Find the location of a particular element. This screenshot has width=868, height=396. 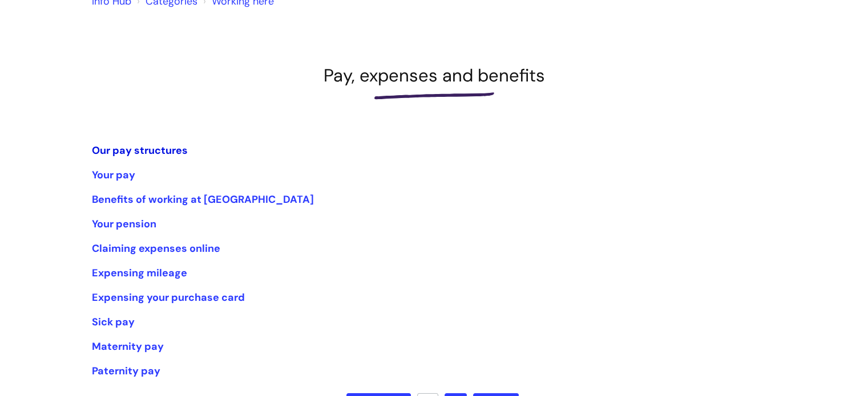

h1: Pay, expenses and benefits is located at coordinates (434, 75).